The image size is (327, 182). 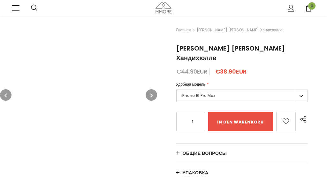 What do you see at coordinates (308, 8) in the screenshot?
I see `a: 0` at bounding box center [308, 8].